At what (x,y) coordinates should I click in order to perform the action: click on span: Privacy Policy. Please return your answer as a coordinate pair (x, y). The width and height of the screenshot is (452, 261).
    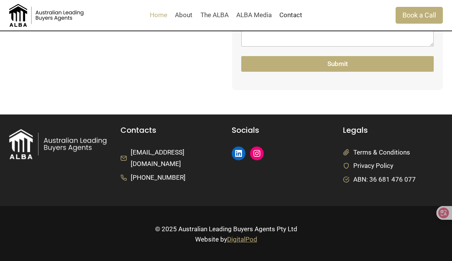
    Looking at the image, I should click on (373, 165).